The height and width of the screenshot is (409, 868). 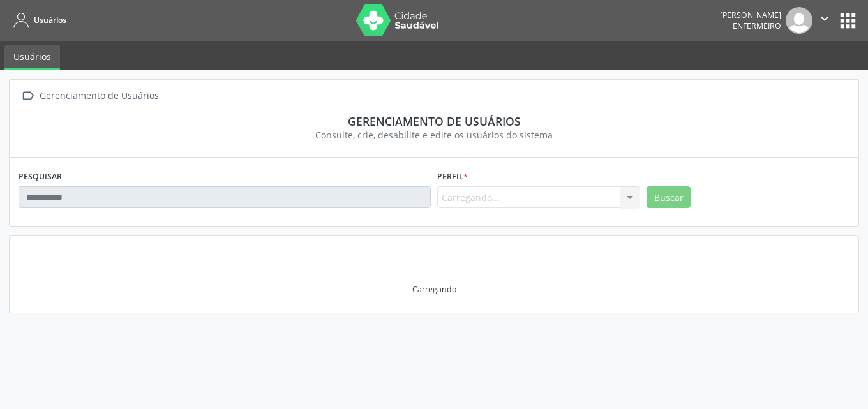 What do you see at coordinates (434, 121) in the screenshot?
I see `div: Gerenciamento de usuários` at bounding box center [434, 121].